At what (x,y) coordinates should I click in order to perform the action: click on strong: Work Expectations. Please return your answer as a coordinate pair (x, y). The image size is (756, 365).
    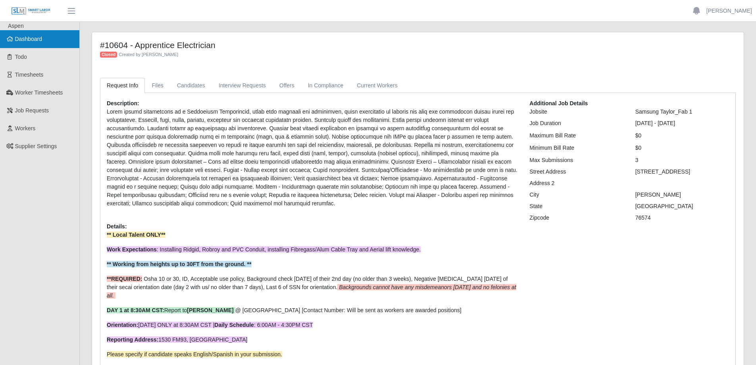
    Looking at the image, I should click on (132, 249).